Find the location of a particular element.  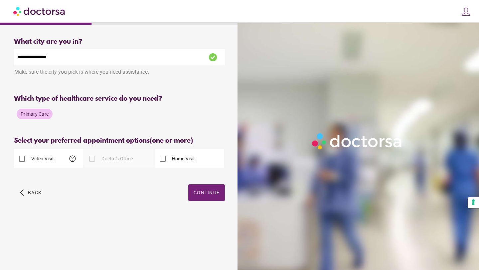

div: Which type of healthcare service do you need? is located at coordinates (120, 99).